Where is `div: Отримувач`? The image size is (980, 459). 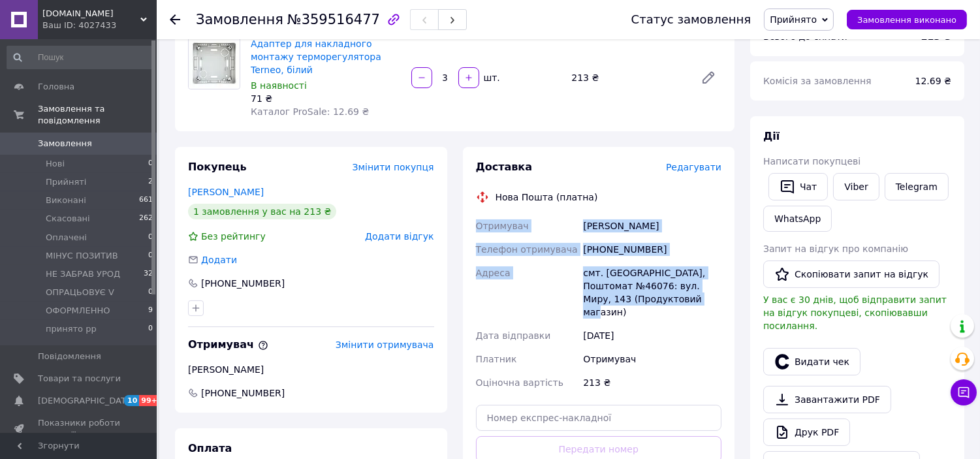 div: Отримувач is located at coordinates (652, 359).